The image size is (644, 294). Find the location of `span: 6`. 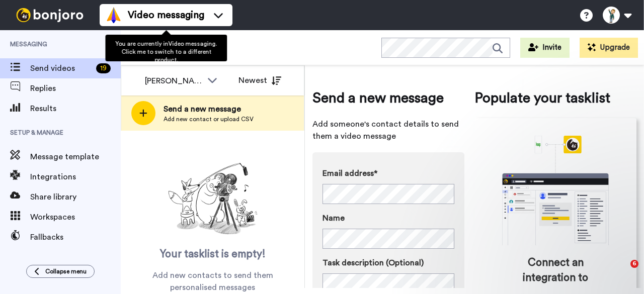

span: 6 is located at coordinates (634, 264).